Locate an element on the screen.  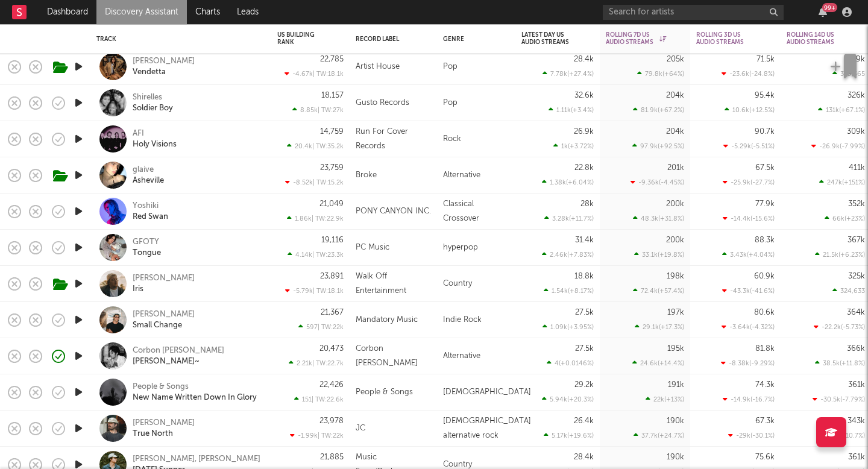
div: Iris is located at coordinates (138, 290).